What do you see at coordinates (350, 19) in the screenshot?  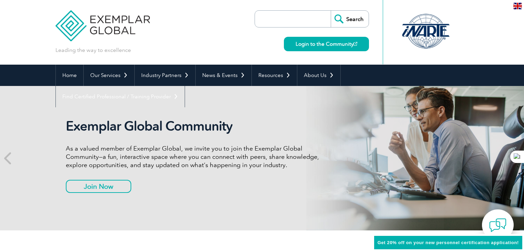 I see `input: Search` at bounding box center [350, 19].